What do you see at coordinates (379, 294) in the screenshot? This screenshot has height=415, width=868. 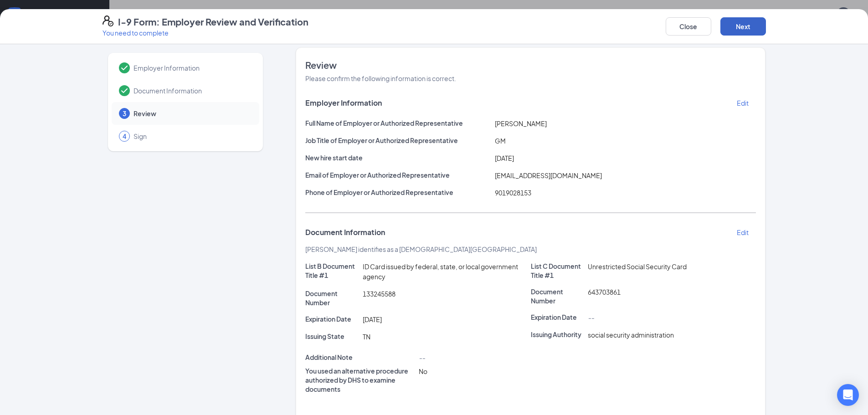 I see `span: 133245588` at bounding box center [379, 294].